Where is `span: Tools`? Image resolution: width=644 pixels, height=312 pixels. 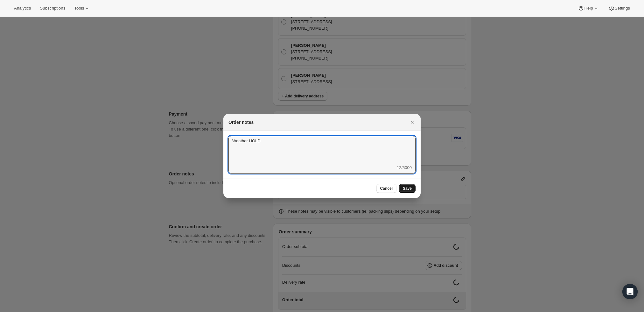 span: Tools is located at coordinates (79, 8).